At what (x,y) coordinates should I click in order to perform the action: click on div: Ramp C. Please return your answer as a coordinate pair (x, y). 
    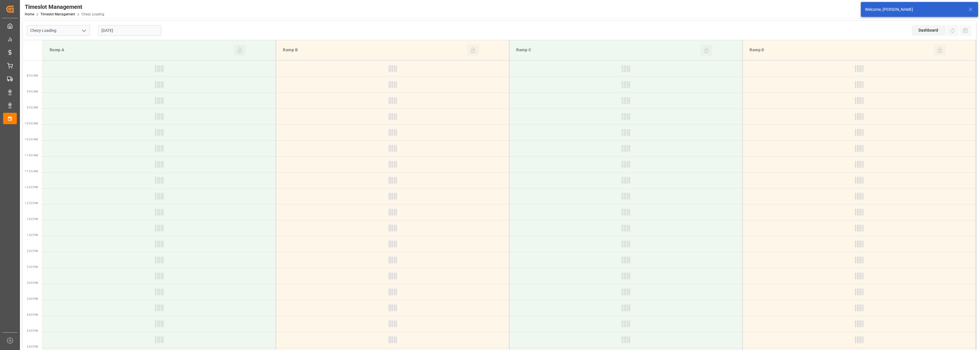
    Looking at the image, I should click on (607, 50).